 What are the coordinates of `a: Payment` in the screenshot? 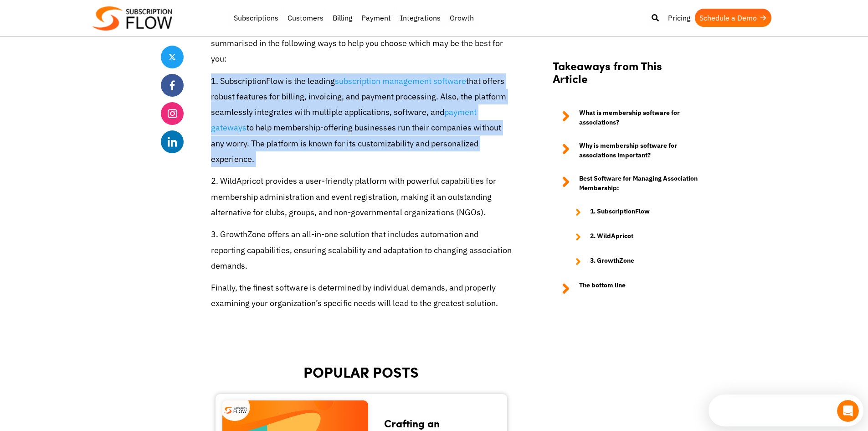 It's located at (375, 18).